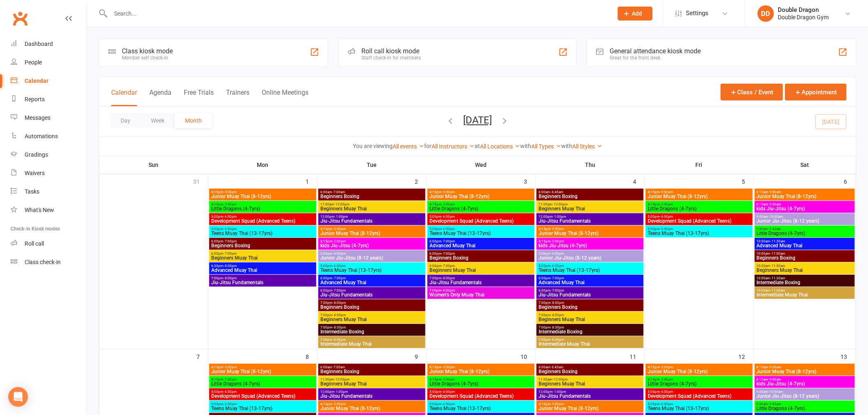  What do you see at coordinates (43, 262) in the screenshot?
I see `div: Class check-in` at bounding box center [43, 262].